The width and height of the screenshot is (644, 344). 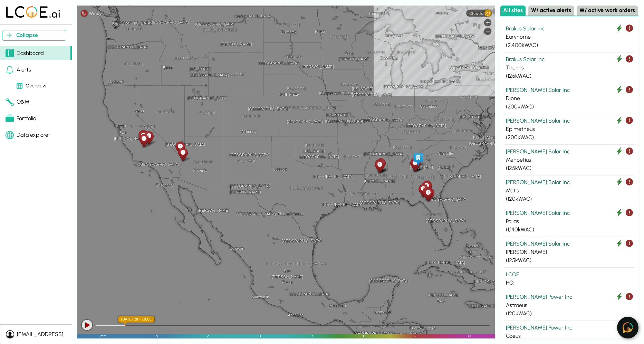 I want to click on div: local time, so click(x=136, y=319).